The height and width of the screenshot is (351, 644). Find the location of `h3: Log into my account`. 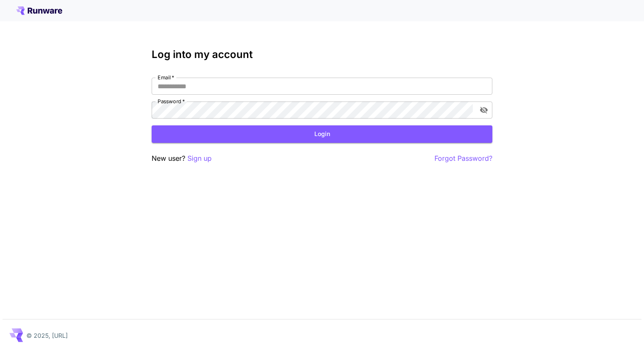

h3: Log into my account is located at coordinates (322, 55).